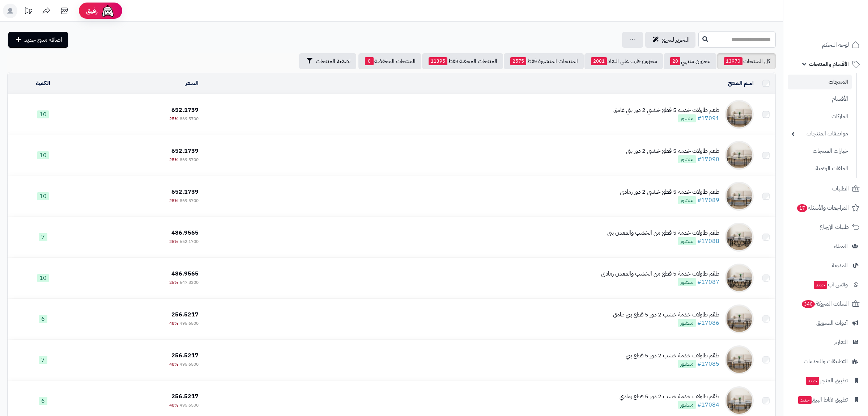 The height and width of the screenshot is (416, 868). Describe the element at coordinates (819, 168) in the screenshot. I see `a: الملفات الرقمية` at that location.